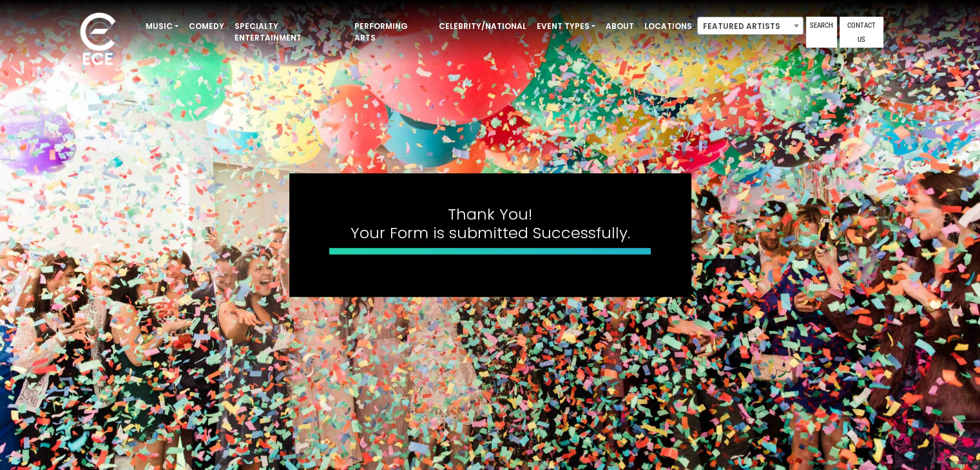  What do you see at coordinates (289, 32) in the screenshot?
I see `a: Specialty Entertainment` at bounding box center [289, 32].